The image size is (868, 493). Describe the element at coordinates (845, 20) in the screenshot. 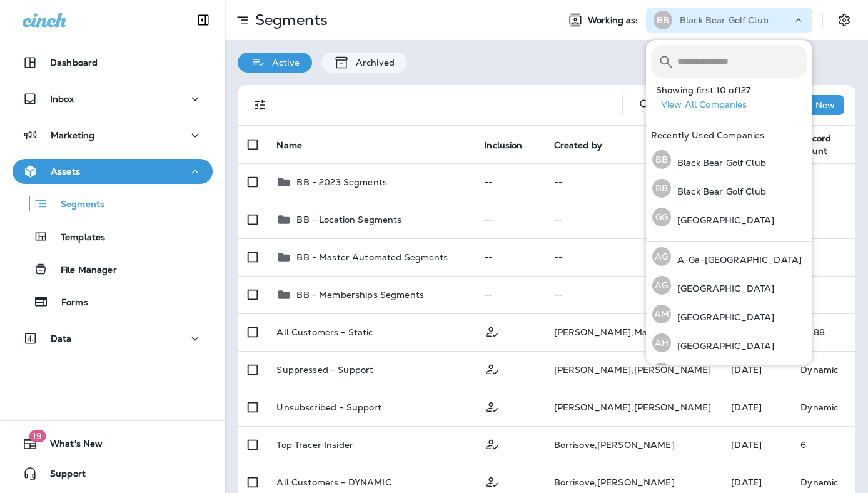

I see `button: Settings` at that location.